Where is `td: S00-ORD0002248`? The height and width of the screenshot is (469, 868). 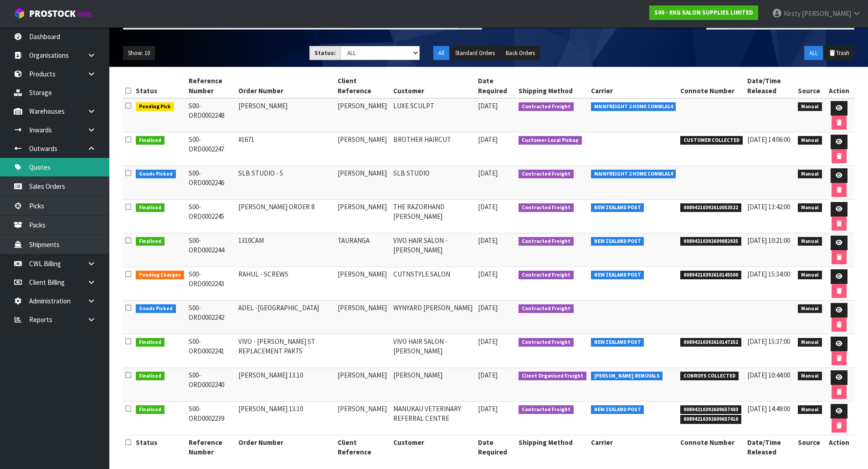
td: S00-ORD0002248 is located at coordinates (212, 115).